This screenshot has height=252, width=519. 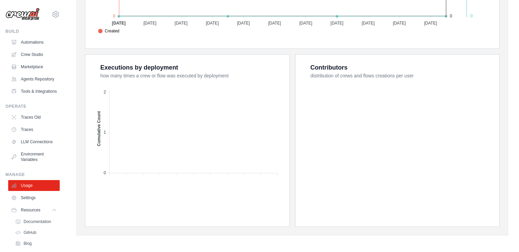 What do you see at coordinates (34, 210) in the screenshot?
I see `button: Resources` at bounding box center [34, 210].